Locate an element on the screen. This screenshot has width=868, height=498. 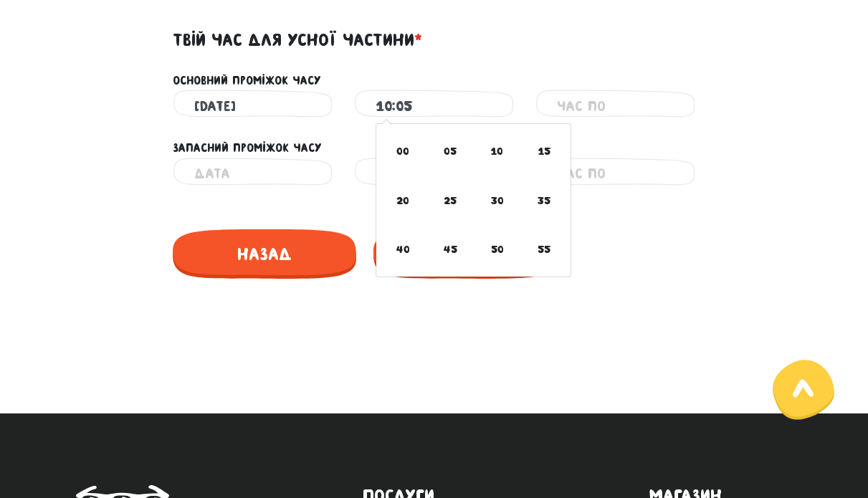
div: Запасний проміжок часу is located at coordinates (434, 148).